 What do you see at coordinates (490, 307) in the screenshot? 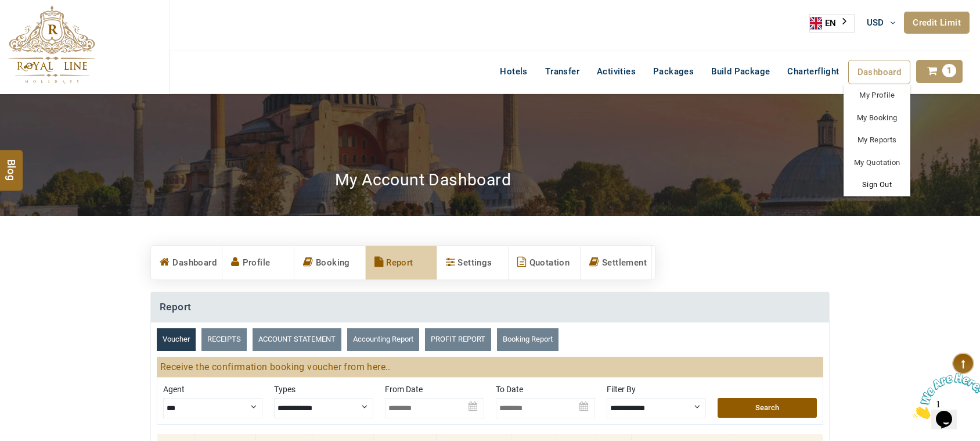
I see `h4: Report` at bounding box center [490, 307].